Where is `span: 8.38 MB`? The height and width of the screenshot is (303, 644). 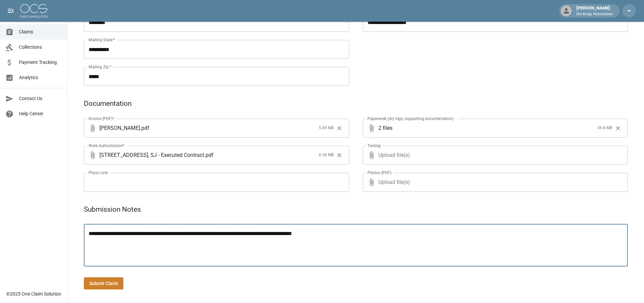 span: 8.38 MB is located at coordinates (326, 155).